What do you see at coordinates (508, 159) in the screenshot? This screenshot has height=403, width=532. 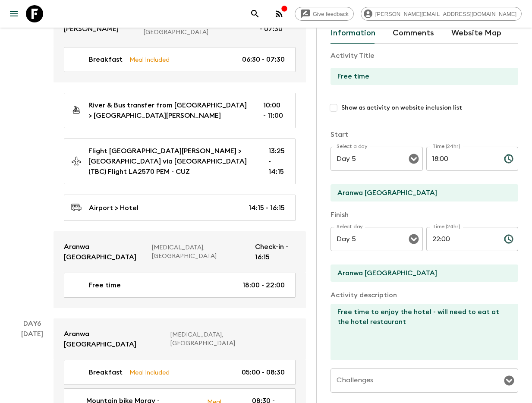 I see `button: Choose time, selected time is 6:00 PM` at bounding box center [508, 159].